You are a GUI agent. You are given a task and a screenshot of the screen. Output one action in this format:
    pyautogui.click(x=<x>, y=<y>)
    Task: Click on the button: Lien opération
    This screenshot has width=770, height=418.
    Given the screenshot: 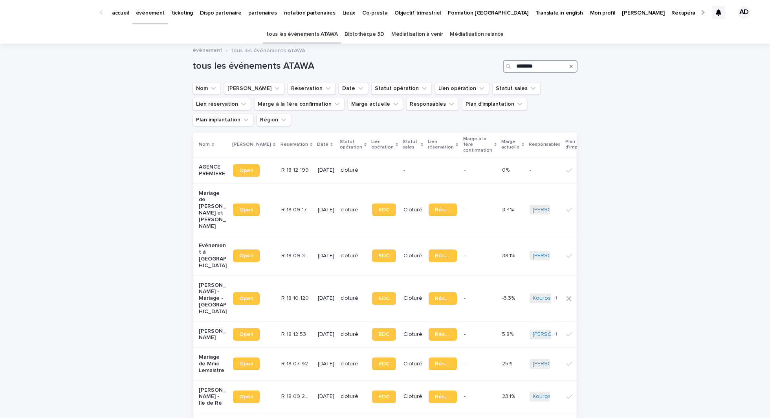 What is the action you would take?
    pyautogui.click(x=462, y=88)
    